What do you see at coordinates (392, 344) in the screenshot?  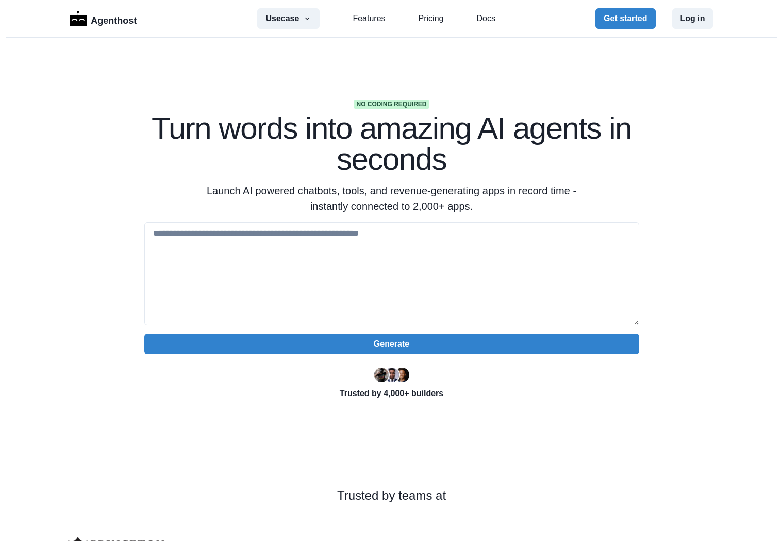 I see `button: Generate` at bounding box center [392, 344].